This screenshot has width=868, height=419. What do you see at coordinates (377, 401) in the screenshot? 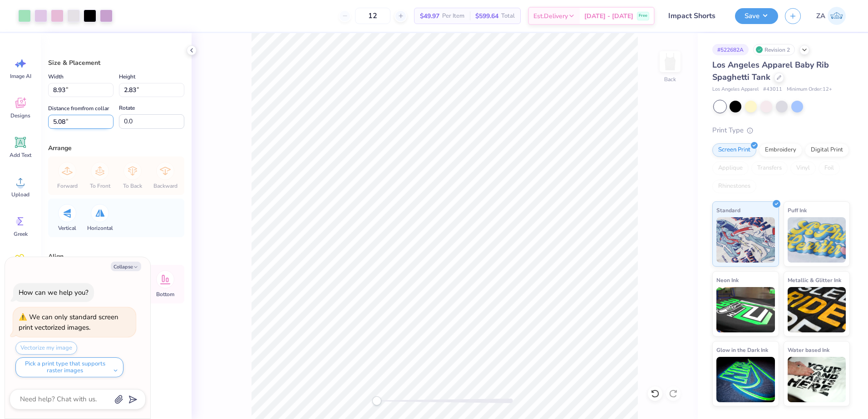
I see `div: Accessibility label` at bounding box center [377, 401].